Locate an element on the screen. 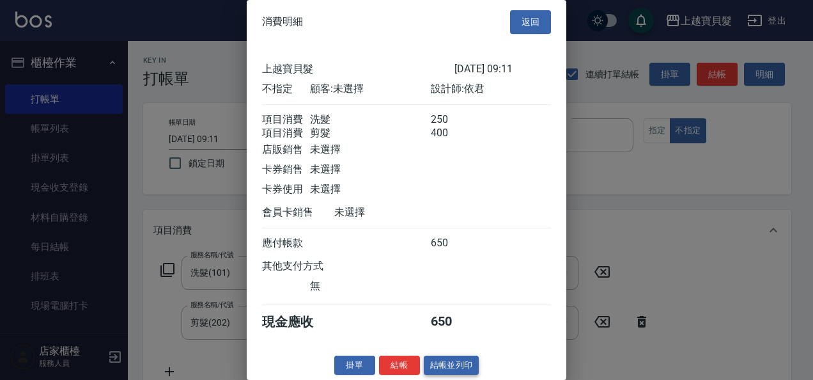  span: 消費明細 is located at coordinates (282, 22).